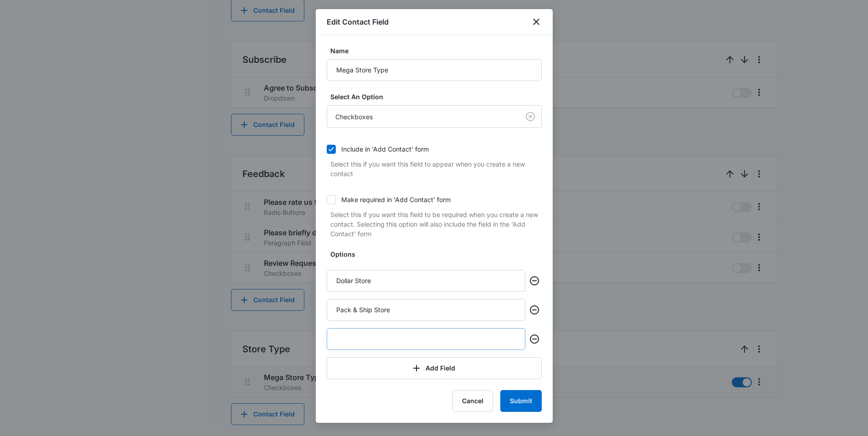  What do you see at coordinates (536, 22) in the screenshot?
I see `button: close` at bounding box center [536, 22].